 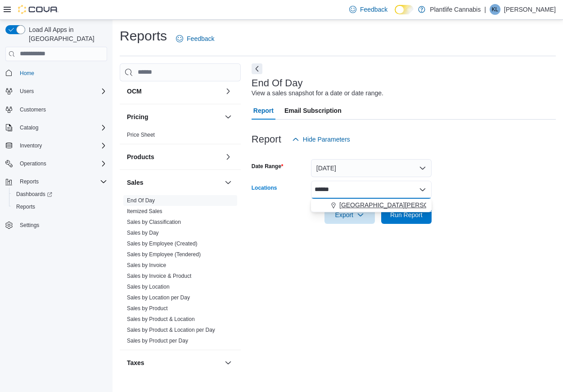 I want to click on nav: Complex example, so click(x=56, y=160).